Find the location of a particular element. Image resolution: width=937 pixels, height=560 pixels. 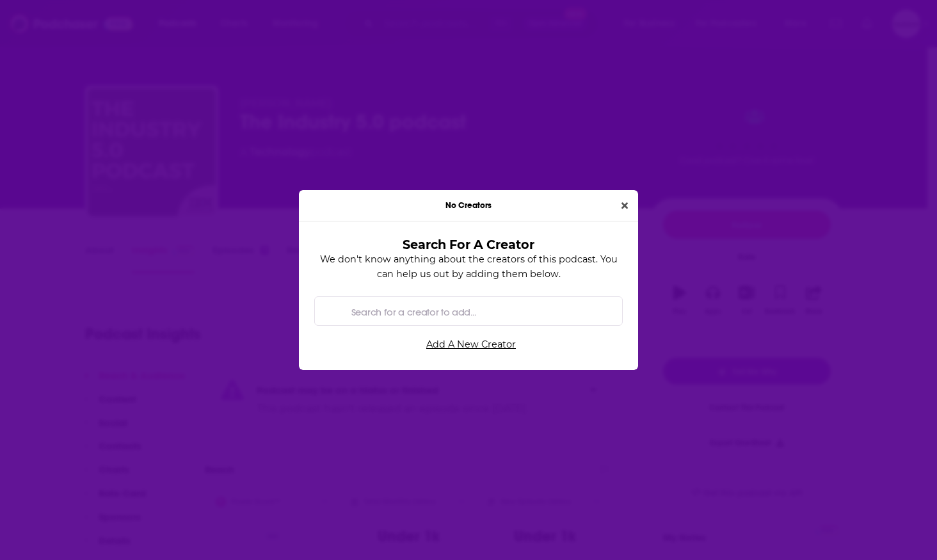

input: Search for a creator to add... is located at coordinates (479, 311).